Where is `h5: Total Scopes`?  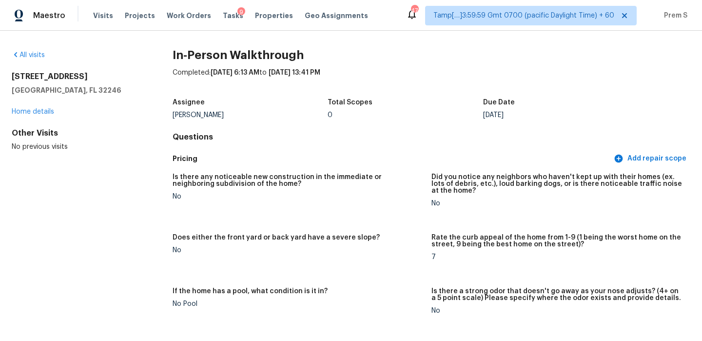 h5: Total Scopes is located at coordinates (350, 102).